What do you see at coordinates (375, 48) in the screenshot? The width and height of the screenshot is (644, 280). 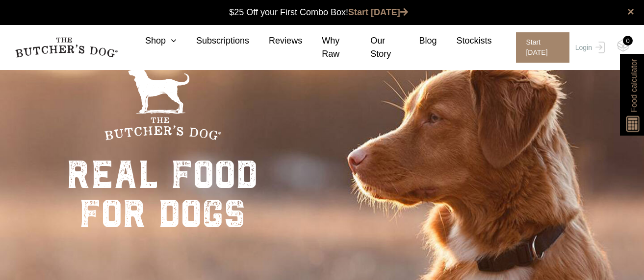 I see `a: Our Story` at bounding box center [375, 48].